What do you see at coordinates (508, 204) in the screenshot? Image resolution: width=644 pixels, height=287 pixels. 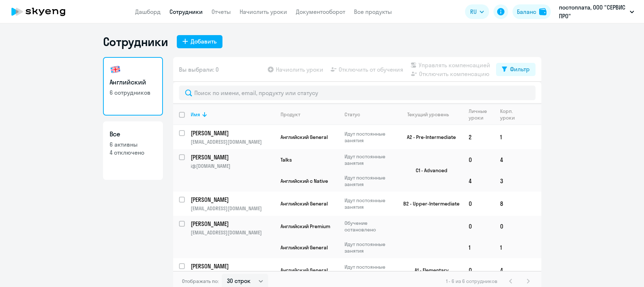 I see `td: 8` at bounding box center [508, 204].